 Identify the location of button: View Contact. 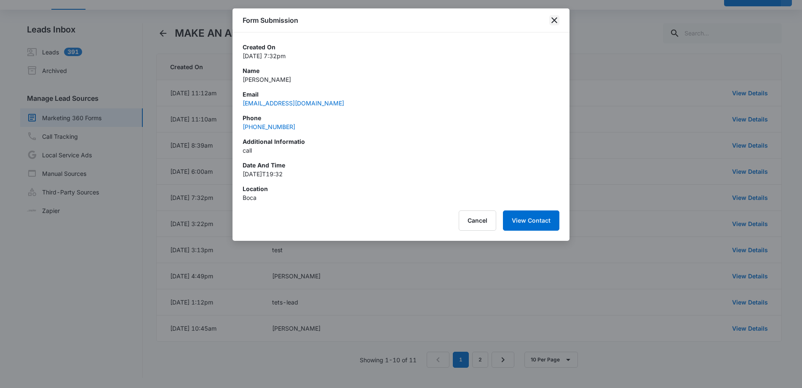
(531, 220).